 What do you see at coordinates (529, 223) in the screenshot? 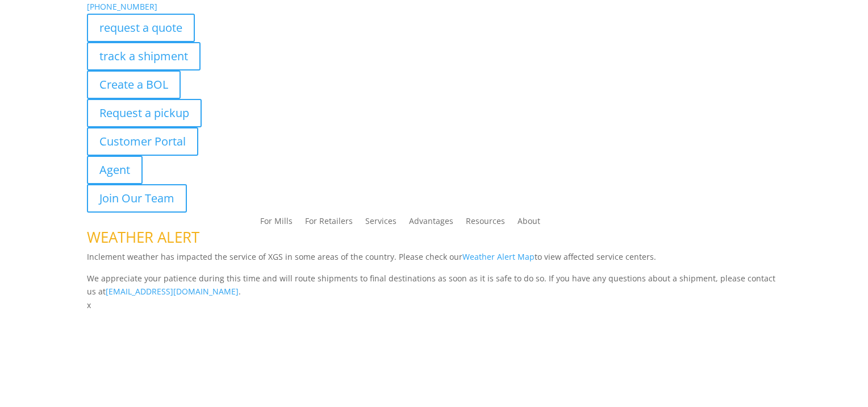
I see `a: About` at bounding box center [529, 223].